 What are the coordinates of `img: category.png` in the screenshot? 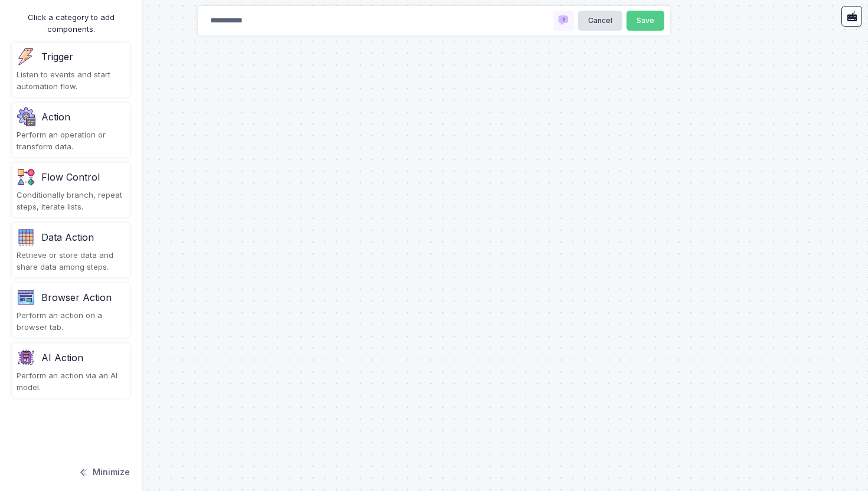 It's located at (26, 237).